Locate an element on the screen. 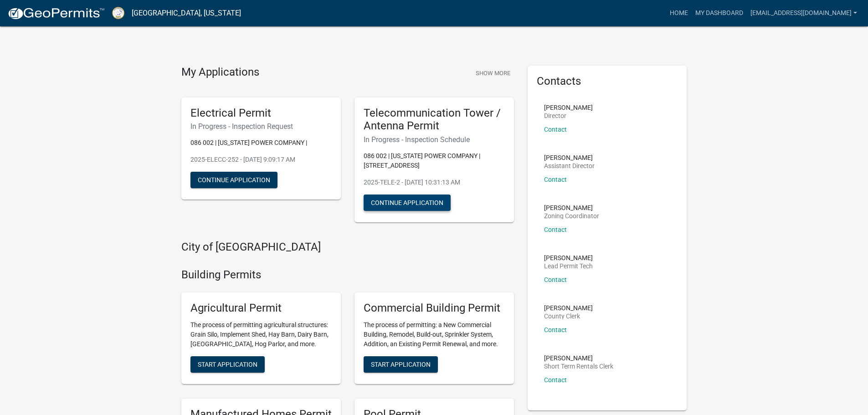 The image size is (868, 415). h6: In Progress - Inspection Request is located at coordinates (261, 126).